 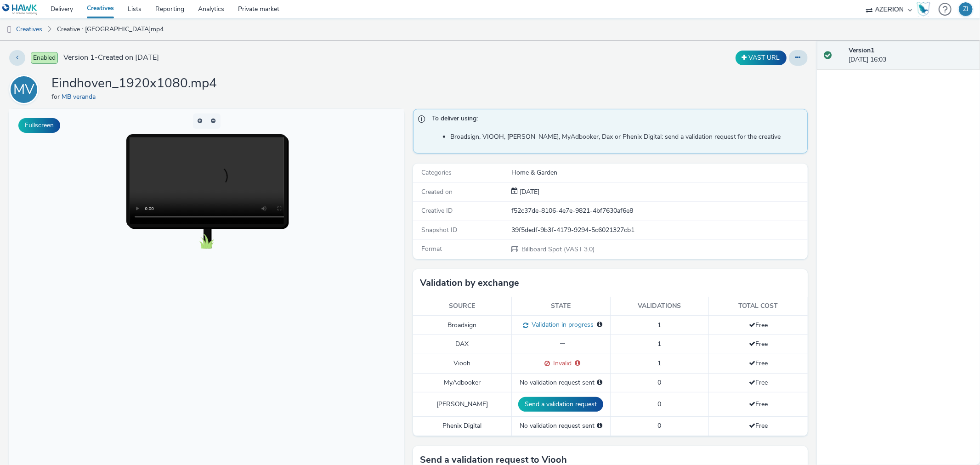 I want to click on span: Creative ID, so click(x=437, y=210).